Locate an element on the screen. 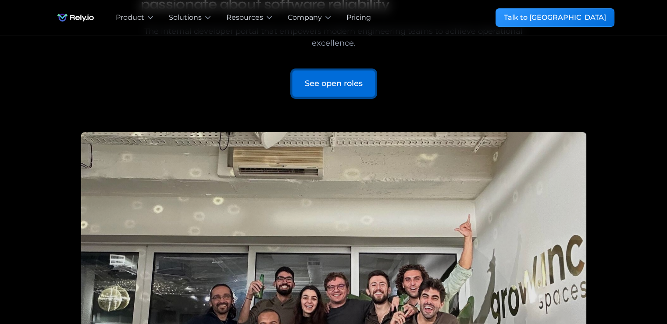 This screenshot has width=667, height=324. div: Product is located at coordinates (130, 18).